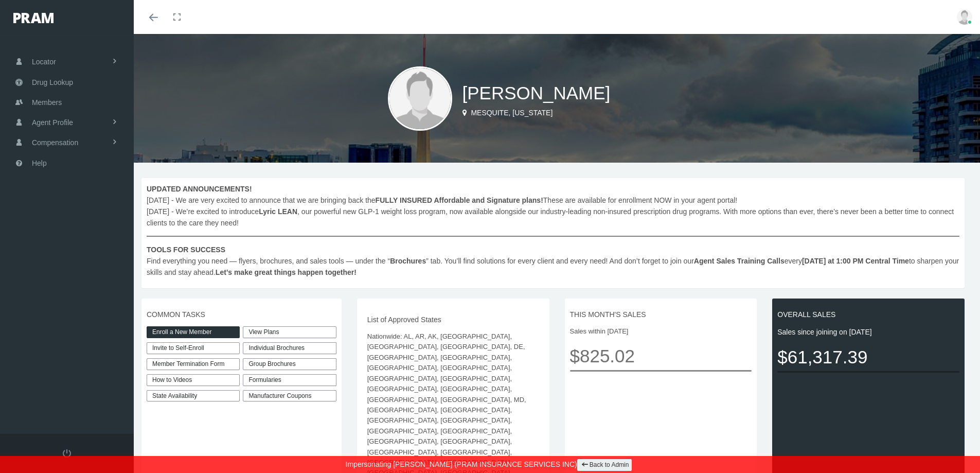 The height and width of the screenshot is (473, 980). Describe the element at coordinates (459, 201) in the screenshot. I see `b: FULLY INSURED Affordable and Signature plans!` at that location.